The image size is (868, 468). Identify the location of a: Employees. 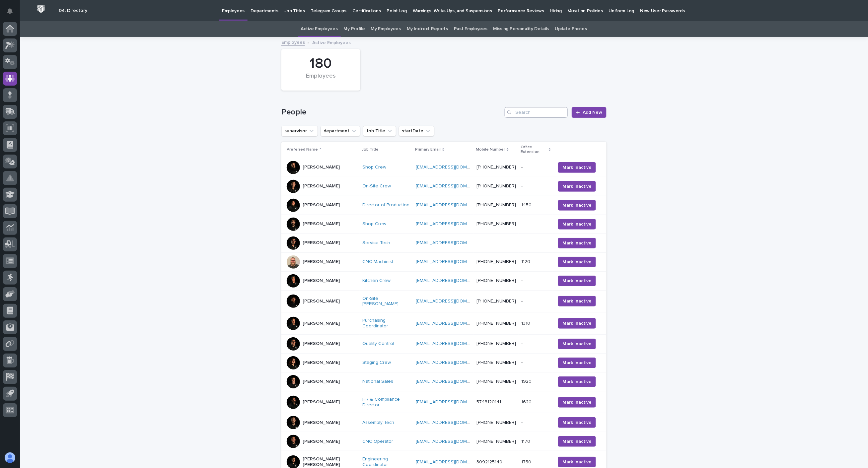
(293, 42).